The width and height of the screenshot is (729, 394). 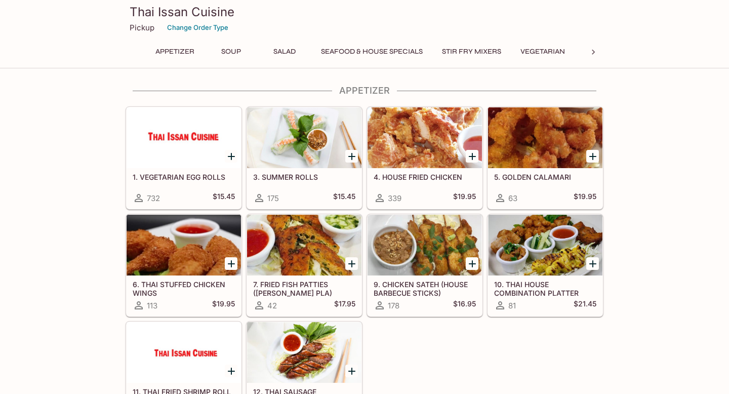 I want to click on div: 5. GOLDEN CALAMARI, so click(x=545, y=138).